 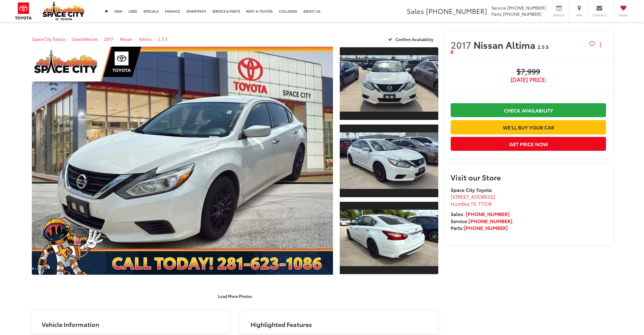 What do you see at coordinates (85, 39) in the screenshot?
I see `a: Used Vehicles` at bounding box center [85, 39].